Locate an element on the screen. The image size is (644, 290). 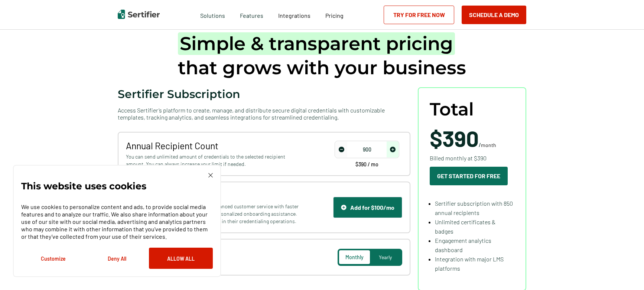
a: Integrations is located at coordinates (294, 15).